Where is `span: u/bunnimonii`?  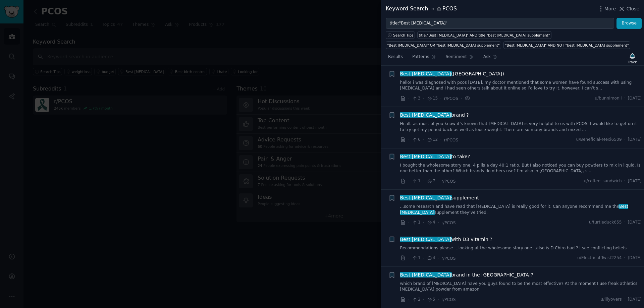 span: u/bunnimonii is located at coordinates (609, 99).